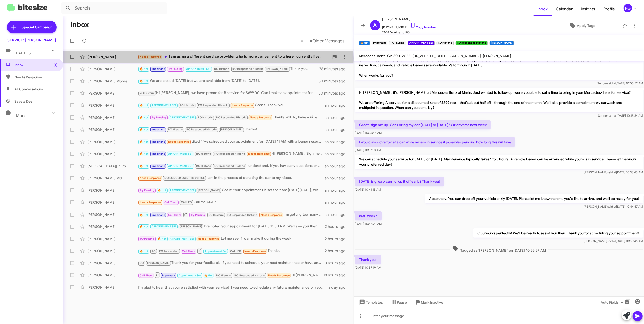  I want to click on div: 2 hours ago, so click(337, 239).